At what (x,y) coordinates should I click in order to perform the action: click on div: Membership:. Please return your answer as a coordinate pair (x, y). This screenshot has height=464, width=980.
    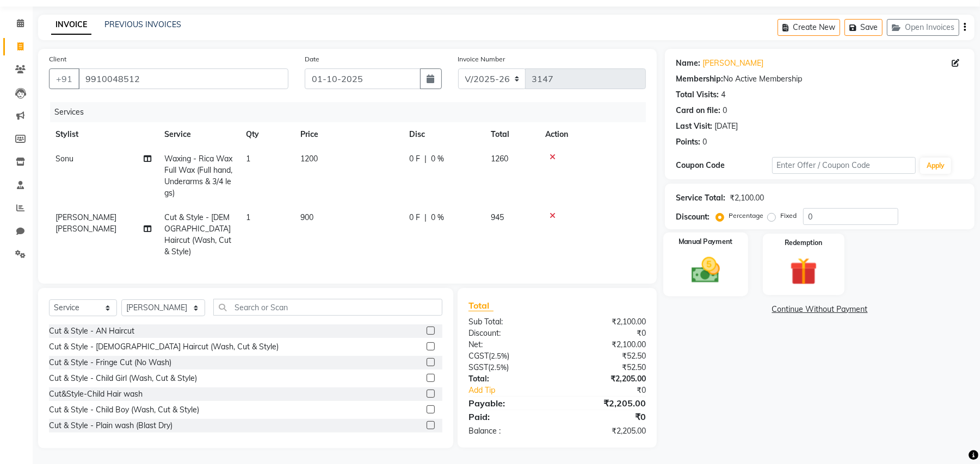
    Looking at the image, I should click on (700, 78).